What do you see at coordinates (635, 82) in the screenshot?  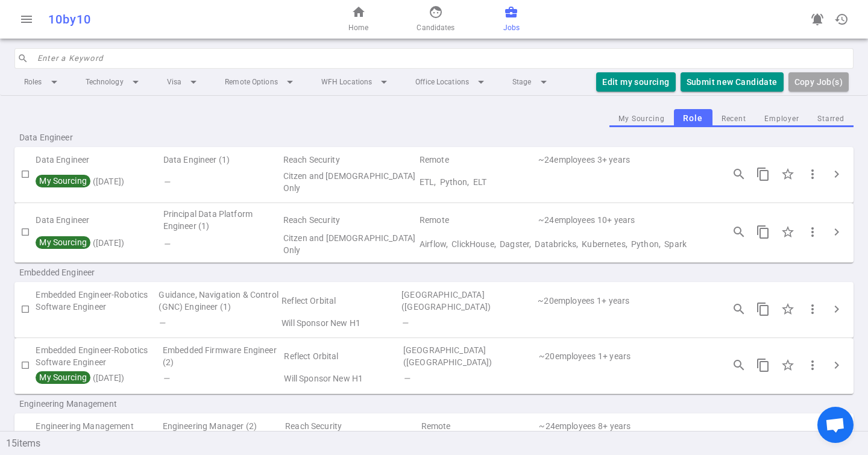 I see `button: Edit my sourcing` at bounding box center [635, 82].